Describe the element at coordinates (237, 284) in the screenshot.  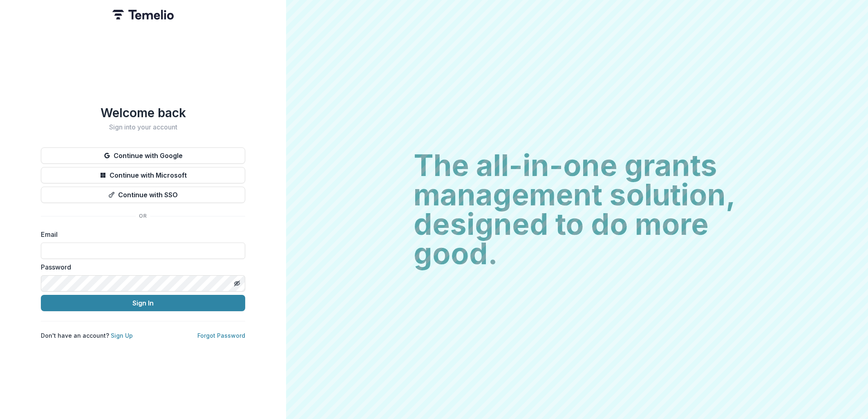
I see `button: Toggle password visibility` at that location.